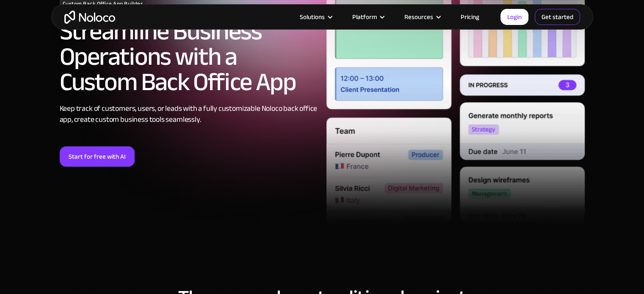 The width and height of the screenshot is (644, 294). I want to click on a: home, so click(90, 17).